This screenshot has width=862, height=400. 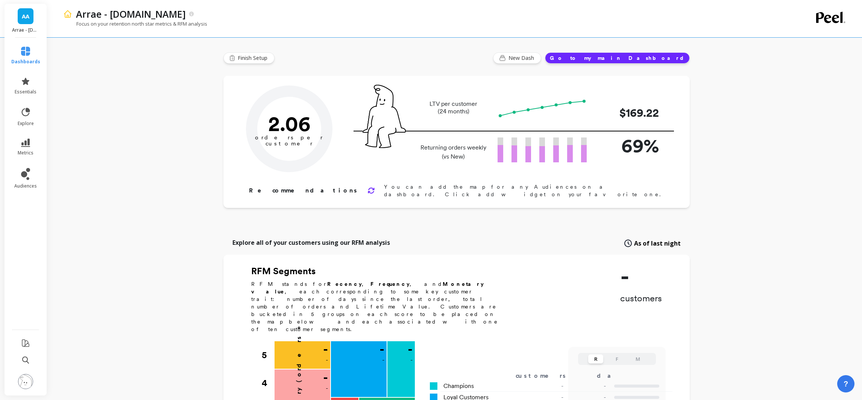 I want to click on button: Finish Setup, so click(x=249, y=58).